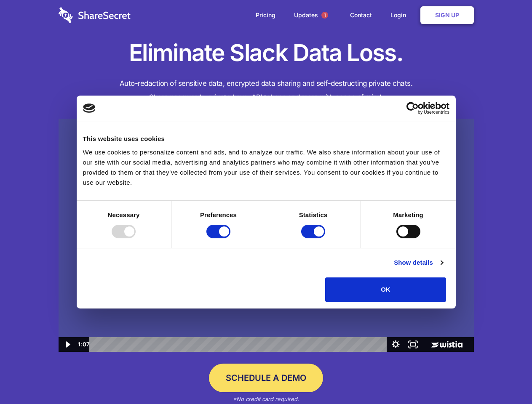 The image size is (532, 404). Describe the element at coordinates (266, 167) in the screenshot. I see `div: We use cookies to personalize content and ads, and to analyze our traffic. We also share informat...` at that location.